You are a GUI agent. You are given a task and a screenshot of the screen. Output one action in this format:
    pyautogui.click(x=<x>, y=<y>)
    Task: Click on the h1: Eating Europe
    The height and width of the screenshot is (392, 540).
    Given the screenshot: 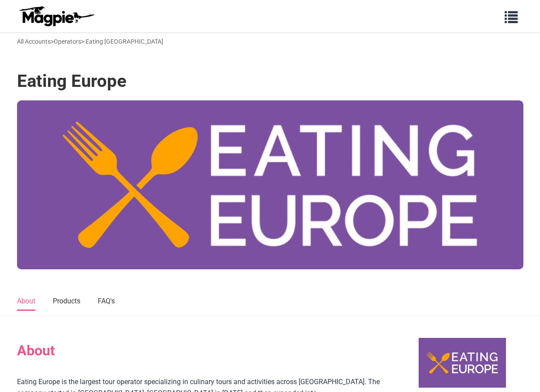 What is the action you would take?
    pyautogui.click(x=72, y=81)
    